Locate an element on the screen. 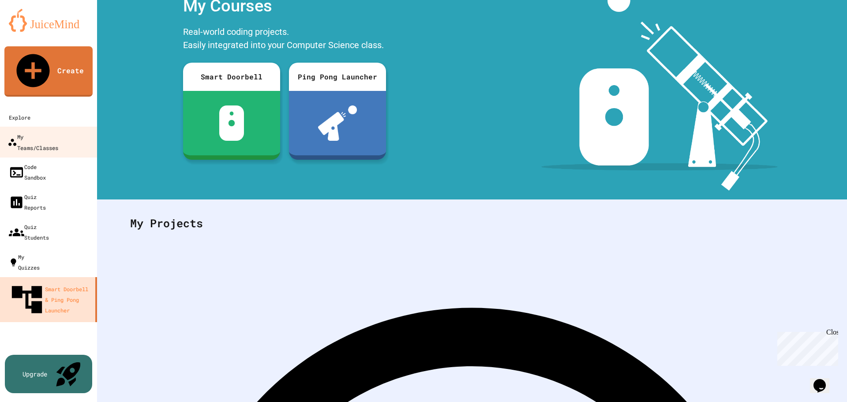  a: Create is located at coordinates (49, 71).